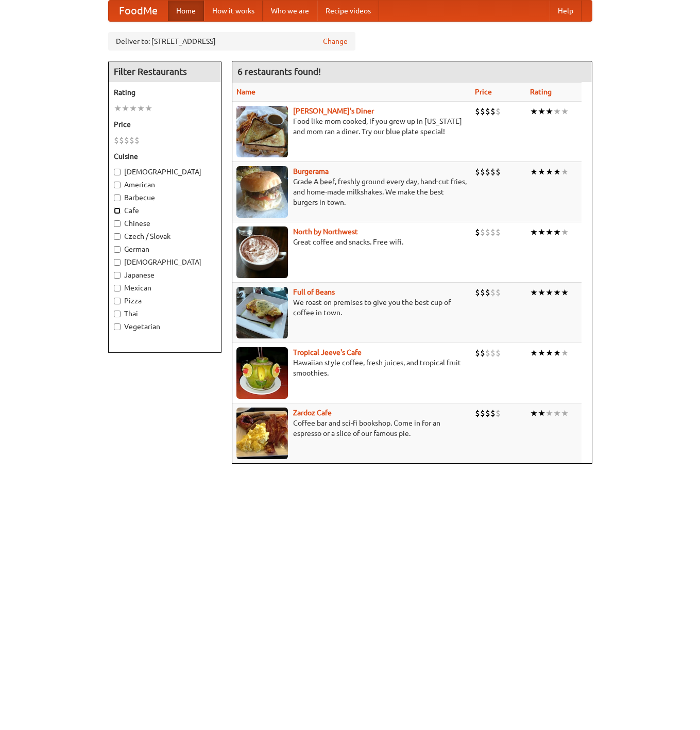 Image resolution: width=700 pixels, height=730 pixels. Describe the element at coordinates (117, 185) in the screenshot. I see `input: American` at that location.